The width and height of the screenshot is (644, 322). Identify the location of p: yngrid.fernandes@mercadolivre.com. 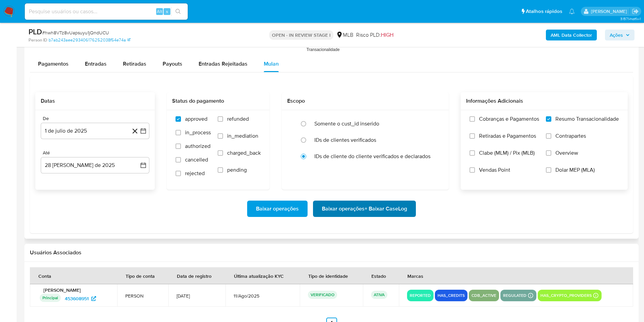
(610, 11).